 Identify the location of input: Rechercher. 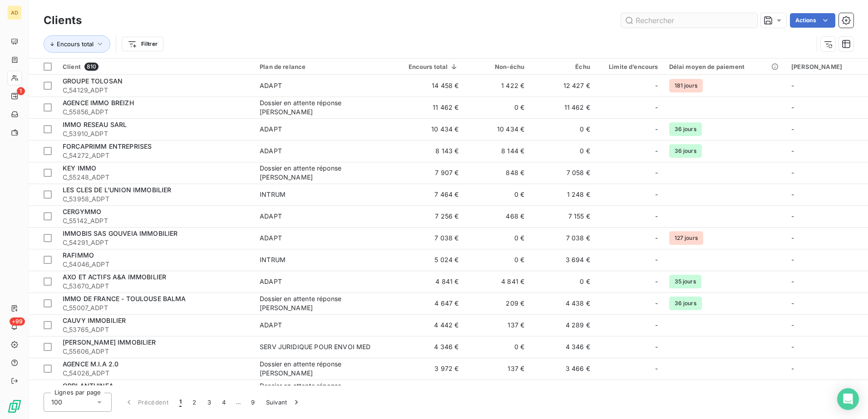
(689, 20).